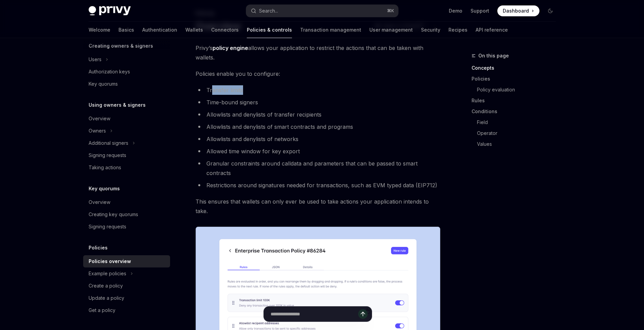  What do you see at coordinates (110, 261) in the screenshot?
I see `div: Policies overview` at bounding box center [110, 261].